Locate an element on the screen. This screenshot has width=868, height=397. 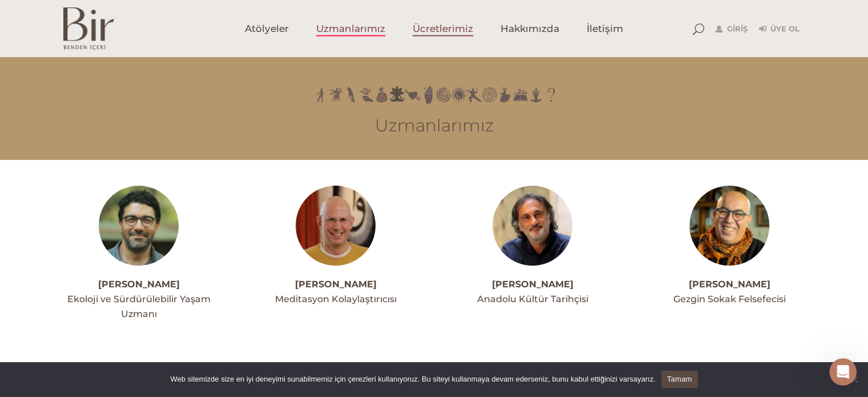
span: Ücretlerimiz is located at coordinates (443, 29).